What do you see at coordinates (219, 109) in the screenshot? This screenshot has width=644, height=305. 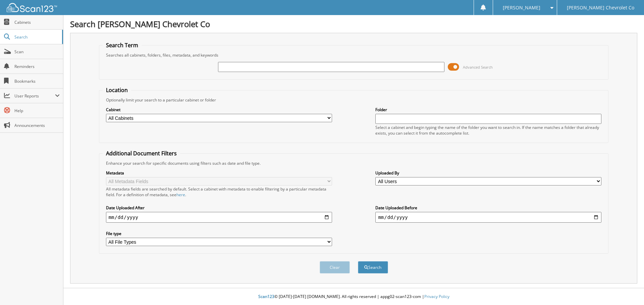 I see `label: Cabinet` at bounding box center [219, 109].